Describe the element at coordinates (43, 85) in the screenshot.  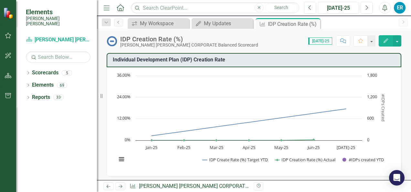
I see `a: Elements` at that location.